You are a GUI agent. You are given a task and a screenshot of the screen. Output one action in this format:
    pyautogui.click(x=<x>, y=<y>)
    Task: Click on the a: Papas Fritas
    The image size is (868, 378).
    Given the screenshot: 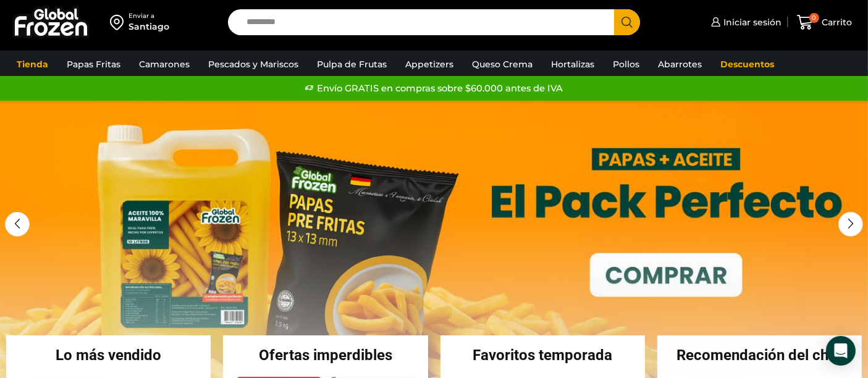 What is the action you would take?
    pyautogui.click(x=93, y=64)
    